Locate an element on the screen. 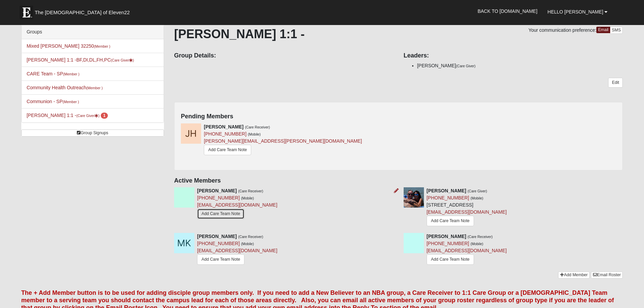  a: Communion - SP(Member ) is located at coordinates (53, 101).